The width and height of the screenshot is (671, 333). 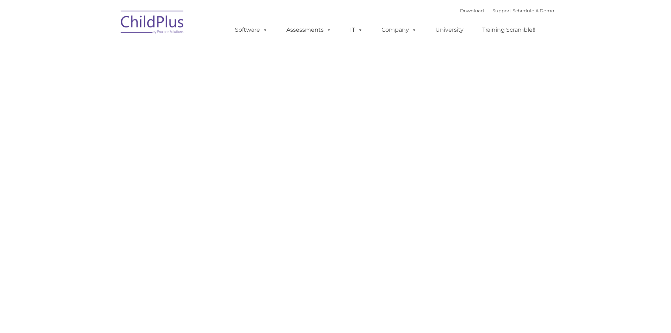 What do you see at coordinates (533, 11) in the screenshot?
I see `a: Schedule A Demo` at bounding box center [533, 11].